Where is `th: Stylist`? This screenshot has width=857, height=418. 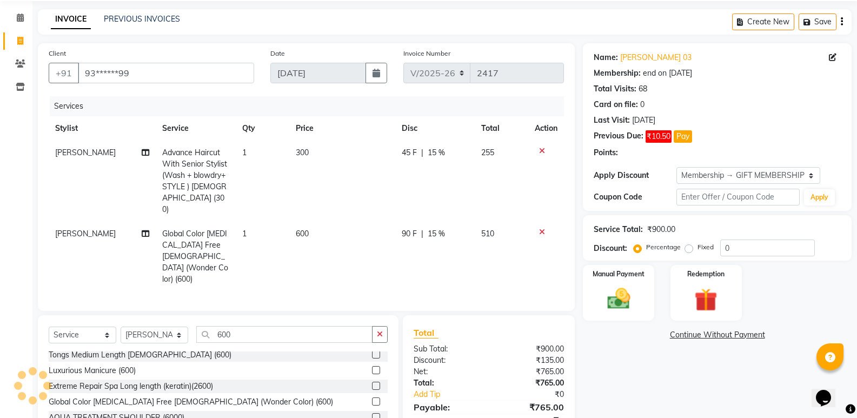
th: Stylist is located at coordinates (102, 128).